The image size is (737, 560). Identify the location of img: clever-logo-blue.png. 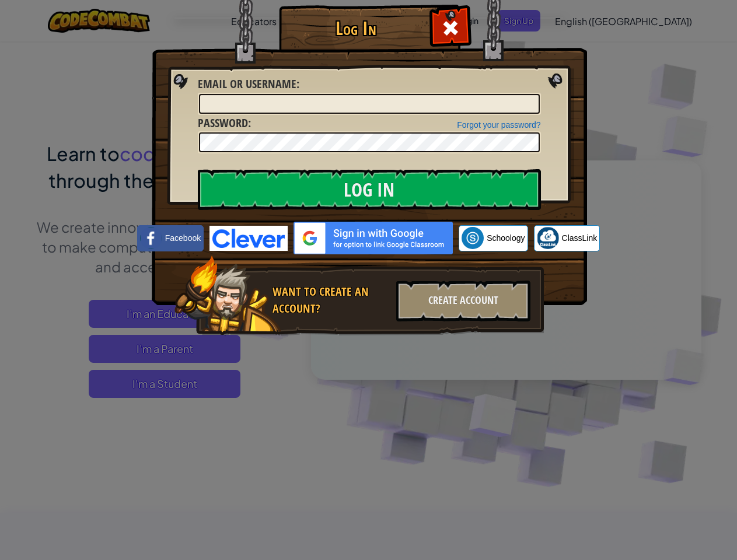
(249, 238).